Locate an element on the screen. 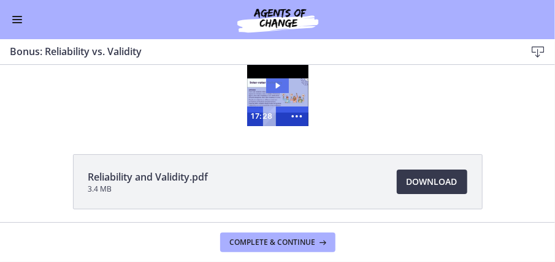 The image size is (555, 262). button: Play Video: cls55igrkbac72sj7790.mp4 is located at coordinates (278, 21).